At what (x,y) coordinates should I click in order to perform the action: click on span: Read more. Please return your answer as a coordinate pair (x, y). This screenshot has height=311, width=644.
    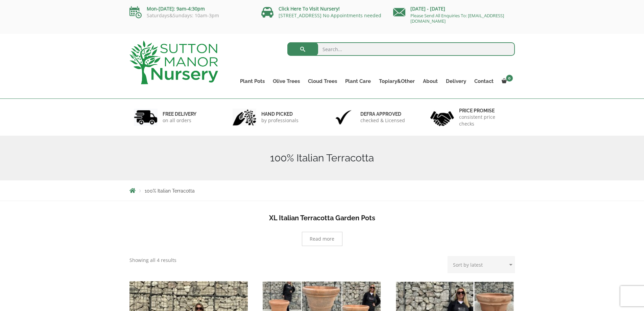
    Looking at the image, I should click on (322, 239).